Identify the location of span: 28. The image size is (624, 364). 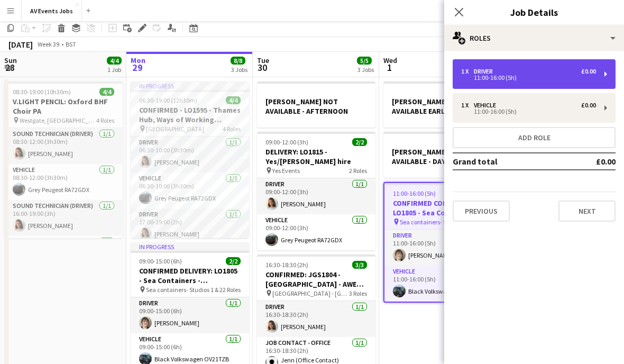
(10, 67).